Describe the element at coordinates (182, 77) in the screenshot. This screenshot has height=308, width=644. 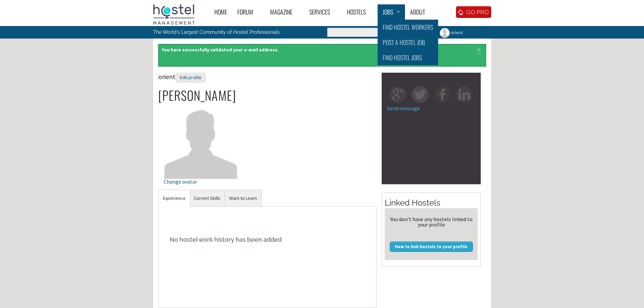
I see `span: orient` at that location.